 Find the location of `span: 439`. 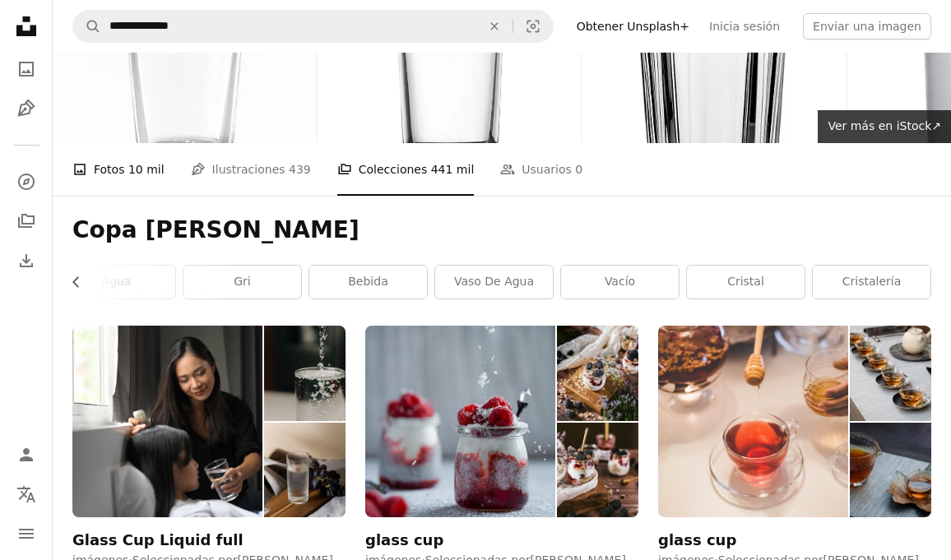

span: 439 is located at coordinates (300, 170).